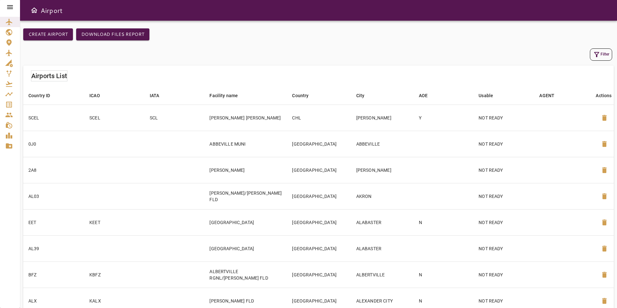 Image resolution: width=617 pixels, height=308 pixels. I want to click on div: IATA, so click(155, 96).